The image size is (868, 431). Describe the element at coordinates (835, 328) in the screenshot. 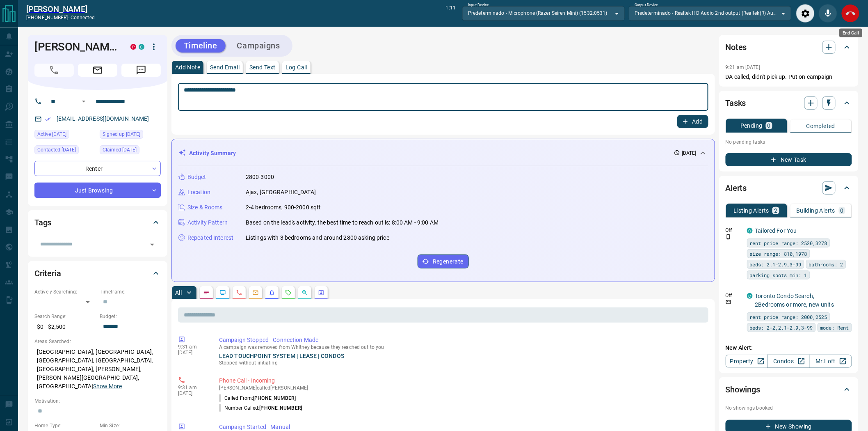

I see `span: mode: Rent` at that location.